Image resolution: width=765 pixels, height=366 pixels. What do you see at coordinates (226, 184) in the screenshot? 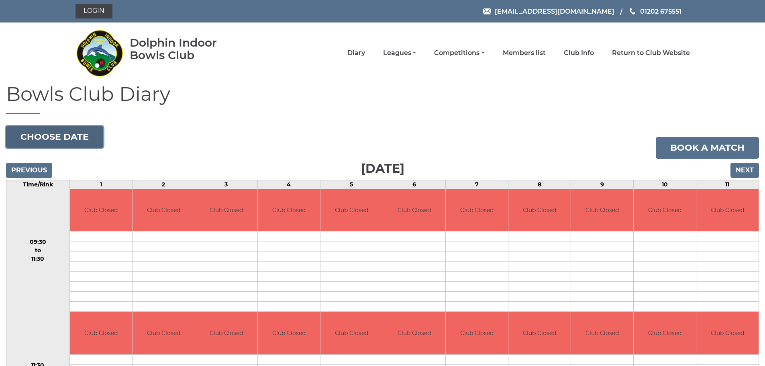
I see `td: 3` at bounding box center [226, 184].